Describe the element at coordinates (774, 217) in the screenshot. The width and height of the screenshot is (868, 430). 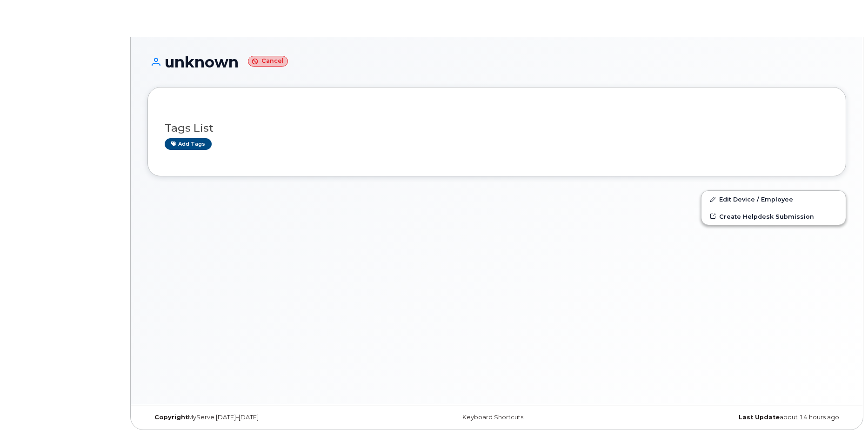
I see `a: Create Helpdesk Submission` at that location.